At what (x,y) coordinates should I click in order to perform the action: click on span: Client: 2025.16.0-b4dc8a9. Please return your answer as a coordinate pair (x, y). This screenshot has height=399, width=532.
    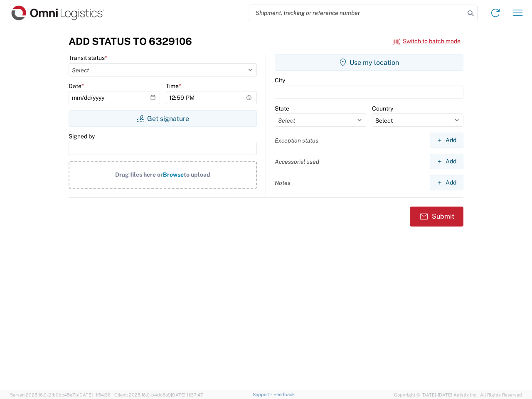
    Looking at the image, I should click on (159, 395).